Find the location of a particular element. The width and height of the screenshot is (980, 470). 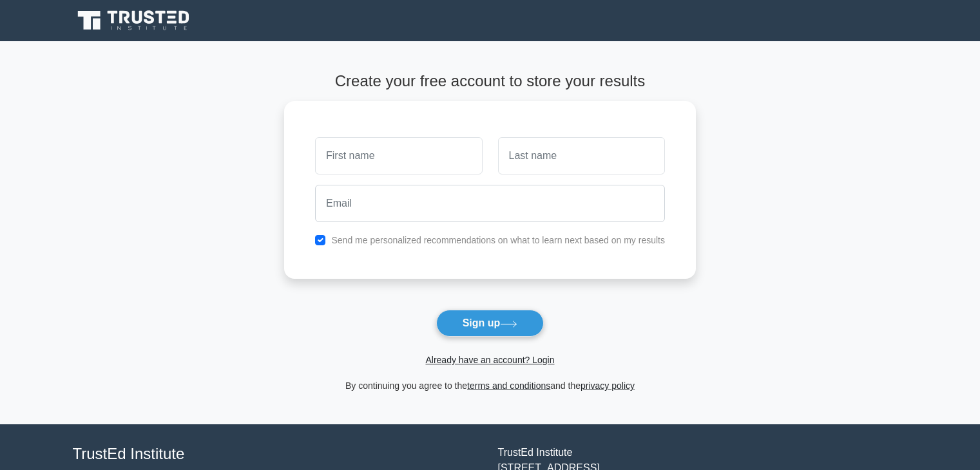

input: Last name is located at coordinates (581, 156).